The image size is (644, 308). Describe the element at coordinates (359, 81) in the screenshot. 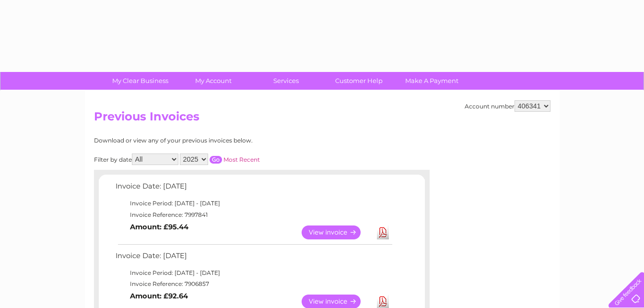

I see `a: Customer Help` at that location.